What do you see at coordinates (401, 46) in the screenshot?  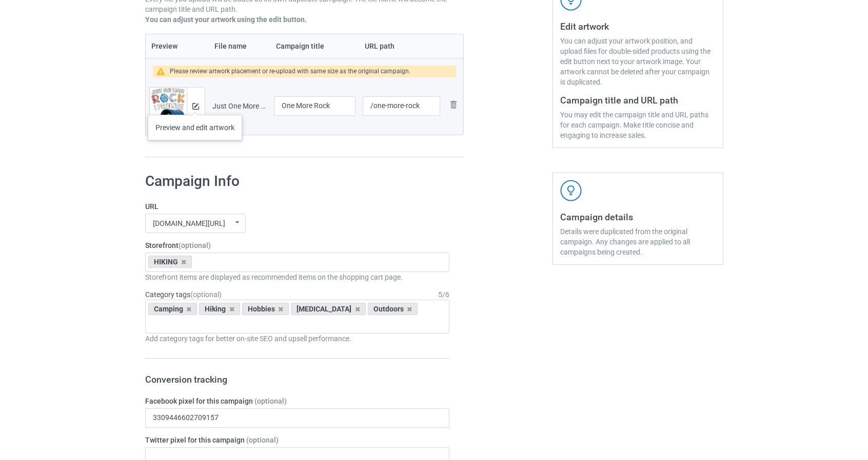 I see `th: URL path` at bounding box center [401, 46].